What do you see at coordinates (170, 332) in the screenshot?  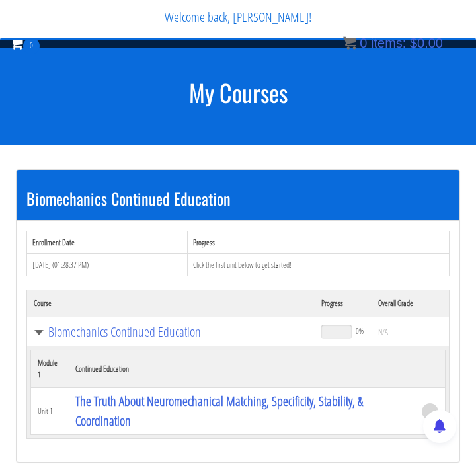 I see `a: Biomechanics Continued Education` at bounding box center [170, 332].